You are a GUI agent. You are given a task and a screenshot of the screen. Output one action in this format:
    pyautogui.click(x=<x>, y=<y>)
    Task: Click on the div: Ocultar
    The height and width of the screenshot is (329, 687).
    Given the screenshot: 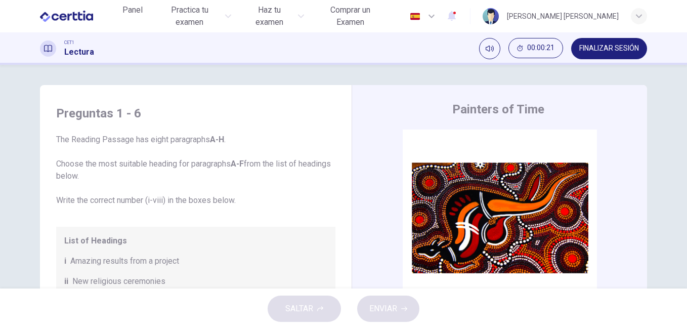 What is the action you would take?
    pyautogui.click(x=536, y=49)
    